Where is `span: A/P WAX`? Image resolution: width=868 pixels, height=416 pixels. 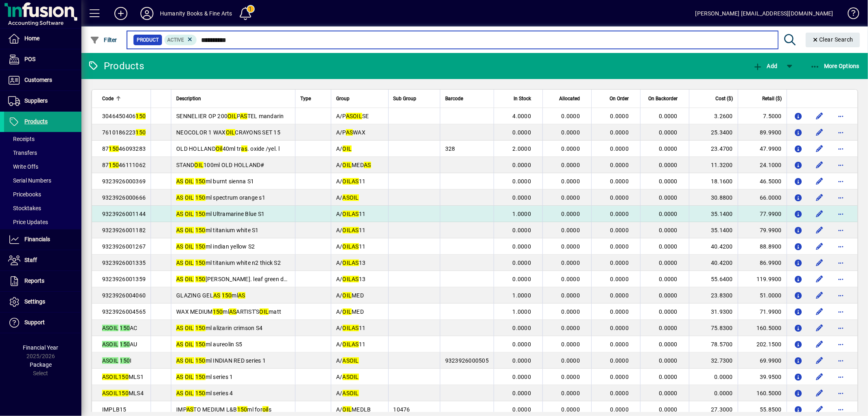 span: A/P WAX is located at coordinates (351, 133).